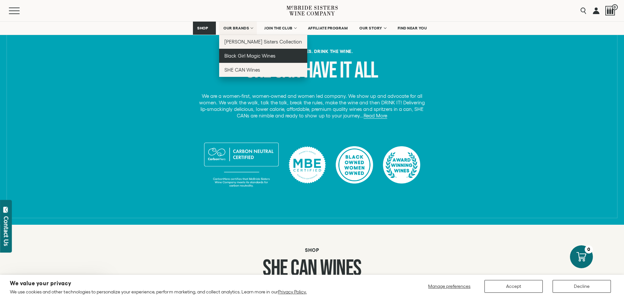  Describe the element at coordinates (513, 287) in the screenshot. I see `button: Accept` at that location.